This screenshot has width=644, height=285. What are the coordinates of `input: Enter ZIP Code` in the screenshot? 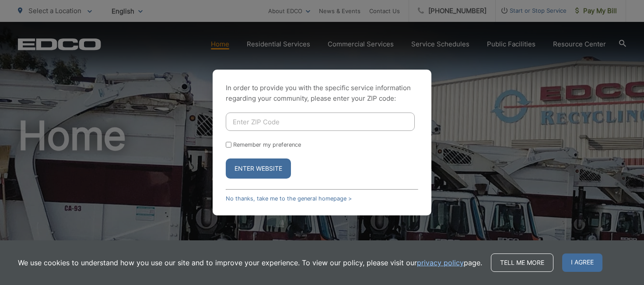 It's located at (321, 122).